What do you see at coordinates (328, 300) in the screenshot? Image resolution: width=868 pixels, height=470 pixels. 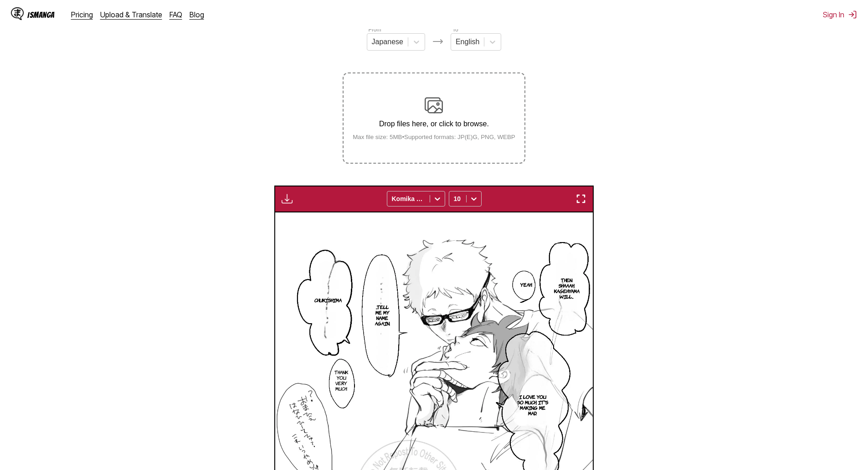 I see `p: Chukishima` at bounding box center [328, 300].